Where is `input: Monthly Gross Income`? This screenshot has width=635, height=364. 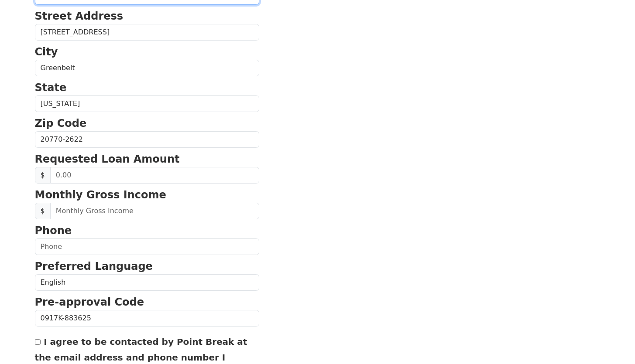
input: Monthly Gross Income is located at coordinates (155, 211).